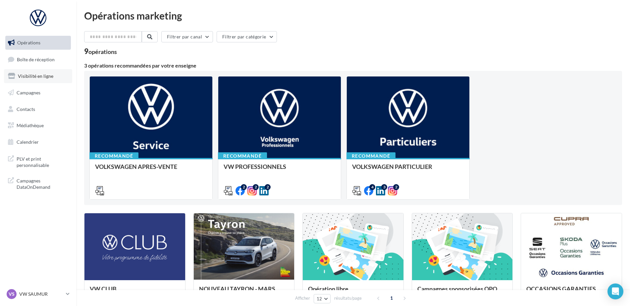  I want to click on span: Médiathèque, so click(30, 125).